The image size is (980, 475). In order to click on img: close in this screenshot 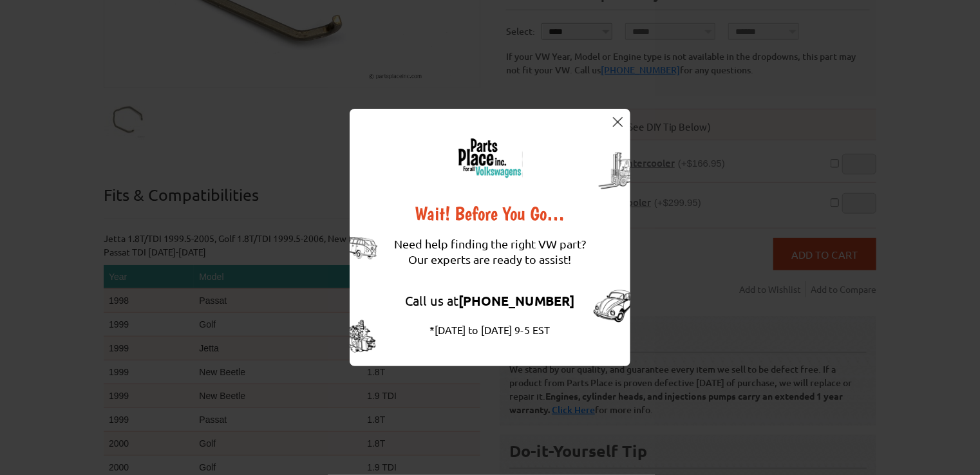, I will do `click(618, 122)`.